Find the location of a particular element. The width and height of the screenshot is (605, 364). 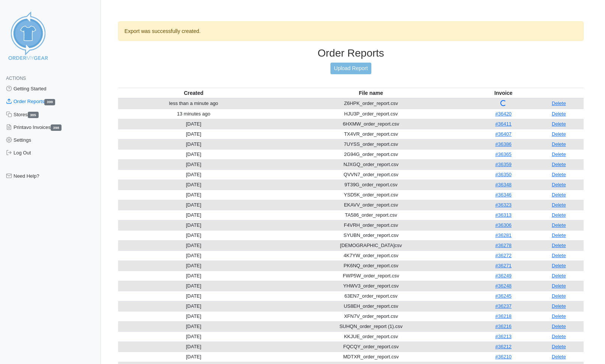

td: PK6NQ_order_report.csv is located at coordinates (371, 265).